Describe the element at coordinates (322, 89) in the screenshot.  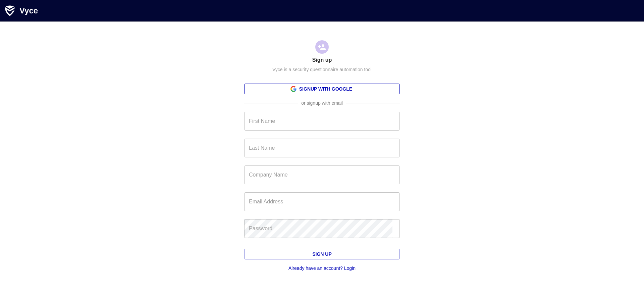
I see `a: Signup with Google` at that location.